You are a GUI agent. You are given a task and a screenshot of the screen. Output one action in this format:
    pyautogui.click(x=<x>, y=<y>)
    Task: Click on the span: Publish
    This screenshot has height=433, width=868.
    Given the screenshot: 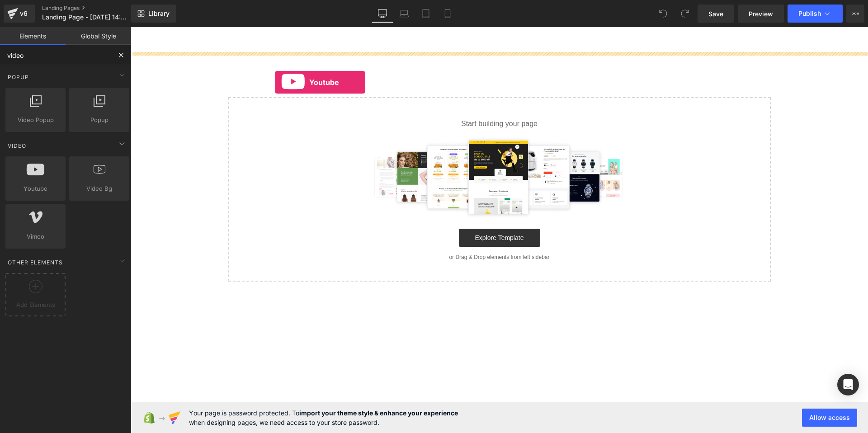 What is the action you would take?
    pyautogui.click(x=810, y=14)
    